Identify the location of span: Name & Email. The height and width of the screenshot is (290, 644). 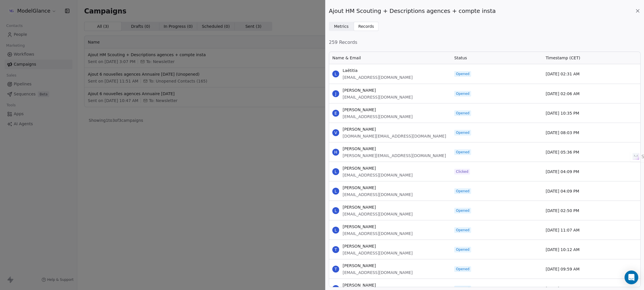
(347, 58).